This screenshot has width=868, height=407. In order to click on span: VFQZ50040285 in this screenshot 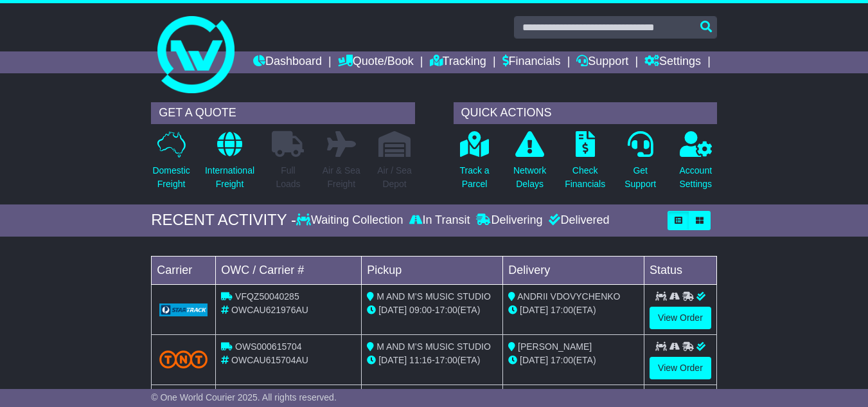, I will do `click(267, 296)`.